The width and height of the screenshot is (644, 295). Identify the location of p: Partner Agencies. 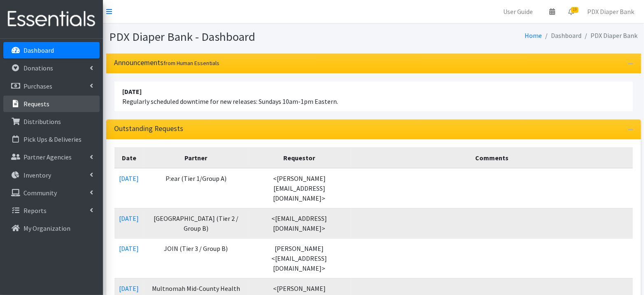
(47, 157).